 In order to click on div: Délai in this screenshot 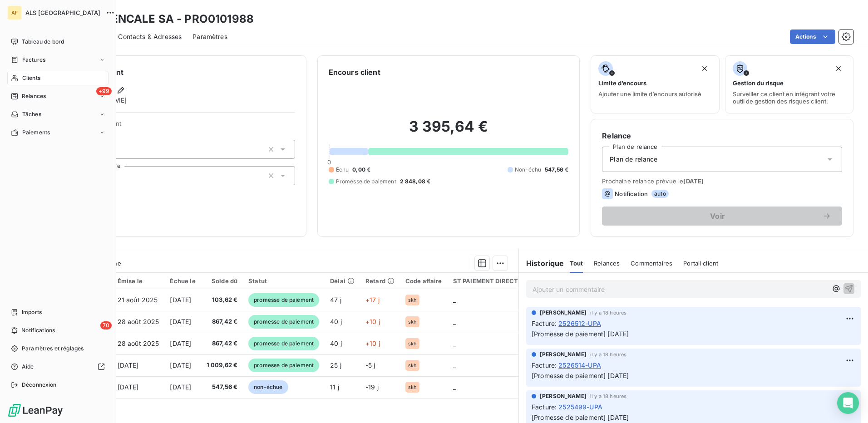, I will do `click(342, 281)`.